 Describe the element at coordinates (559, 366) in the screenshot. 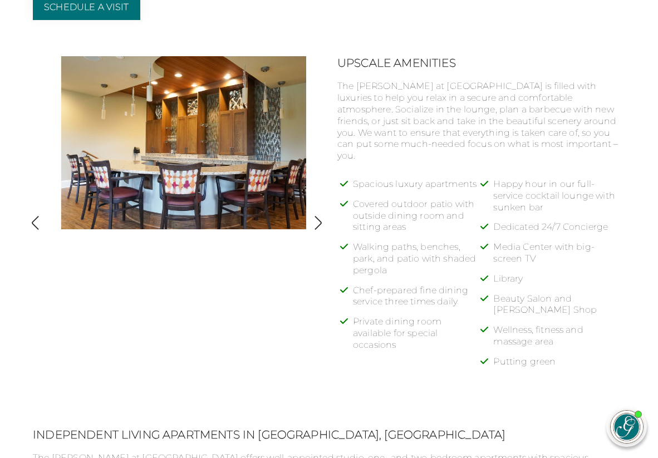

I see `li: Putting green` at that location.